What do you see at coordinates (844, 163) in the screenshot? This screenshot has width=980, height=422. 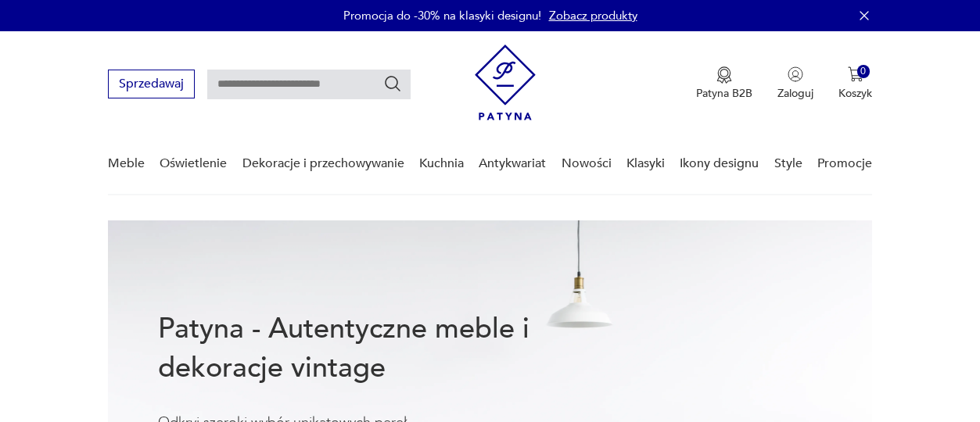 I see `a: Promocje` at bounding box center [844, 163].